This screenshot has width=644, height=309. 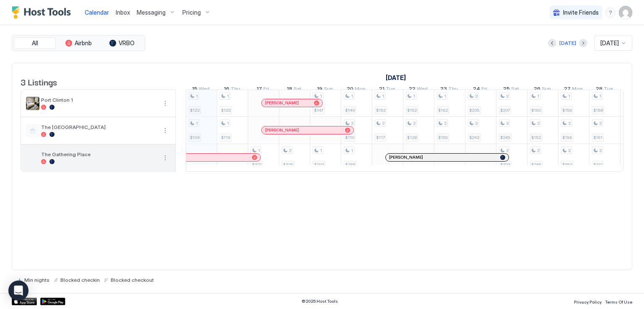 I want to click on div: Google Play Store, so click(x=53, y=301).